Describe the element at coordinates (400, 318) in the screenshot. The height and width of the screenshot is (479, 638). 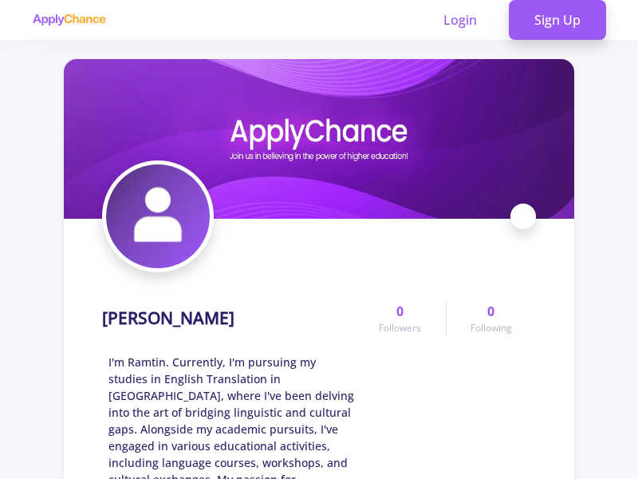
I see `a: 0Followers` at that location.